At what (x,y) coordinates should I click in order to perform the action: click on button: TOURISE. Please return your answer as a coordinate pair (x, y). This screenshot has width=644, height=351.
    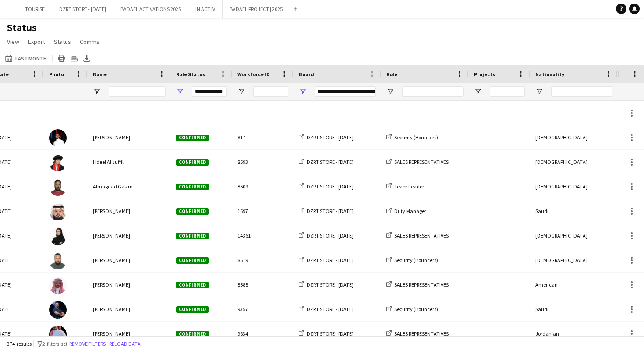
    Looking at the image, I should click on (35, 9).